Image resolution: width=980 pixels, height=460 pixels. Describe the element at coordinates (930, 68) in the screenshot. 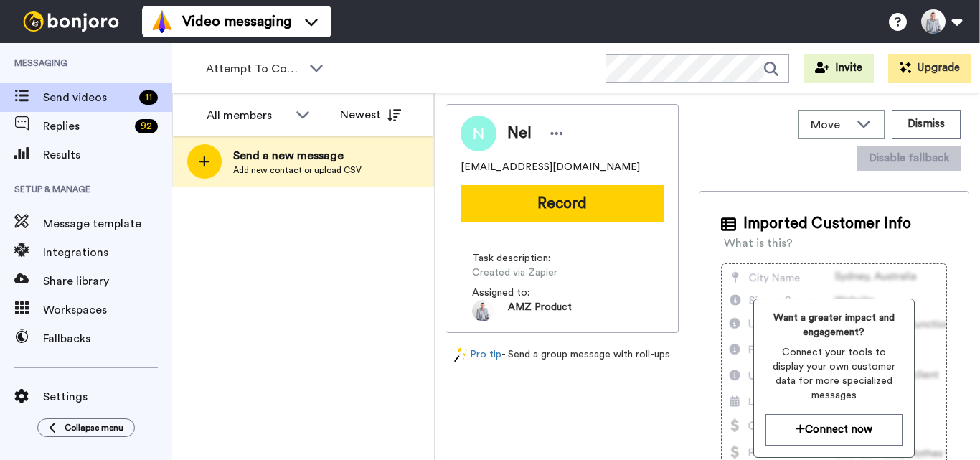

I see `button: Upgrade` at that location.